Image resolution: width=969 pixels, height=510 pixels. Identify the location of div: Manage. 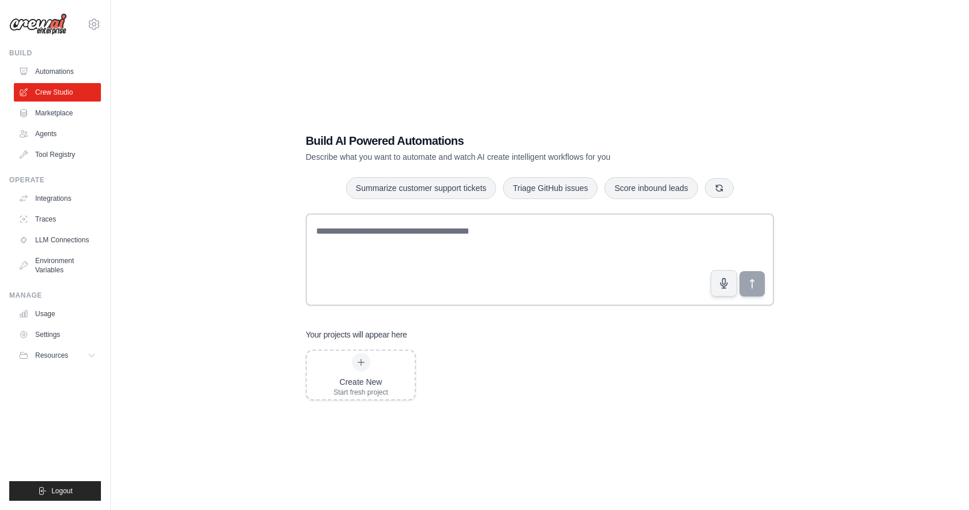
(55, 295).